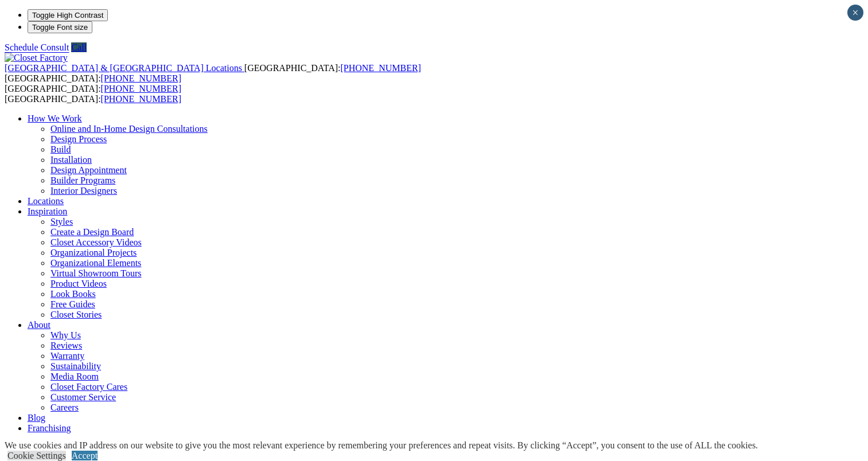 The width and height of the screenshot is (868, 461). What do you see at coordinates (67, 355) in the screenshot?
I see `a: Warranty` at bounding box center [67, 355].